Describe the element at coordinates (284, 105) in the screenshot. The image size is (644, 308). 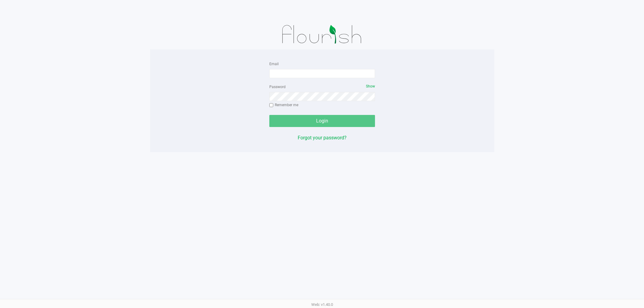
I see `label: Remember me` at that location.